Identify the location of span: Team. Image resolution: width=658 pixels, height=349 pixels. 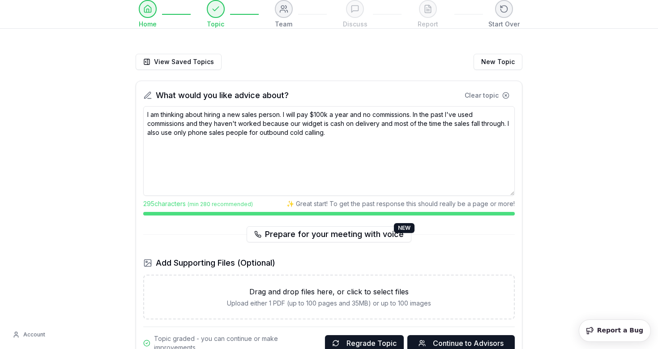
(284, 24).